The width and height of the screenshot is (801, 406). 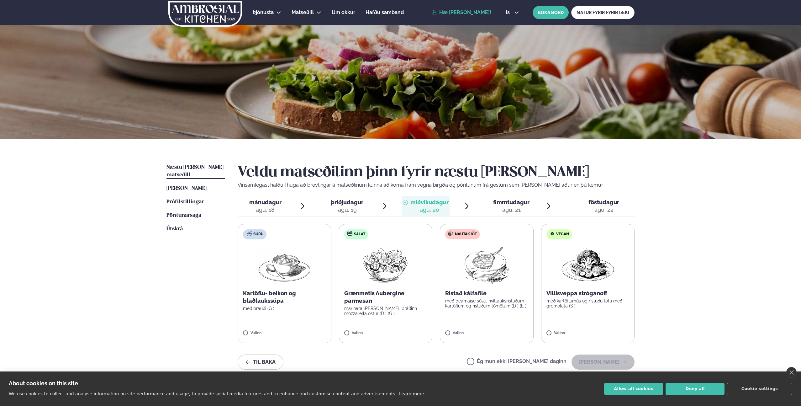 I want to click on span: föstudagur, so click(x=604, y=202).